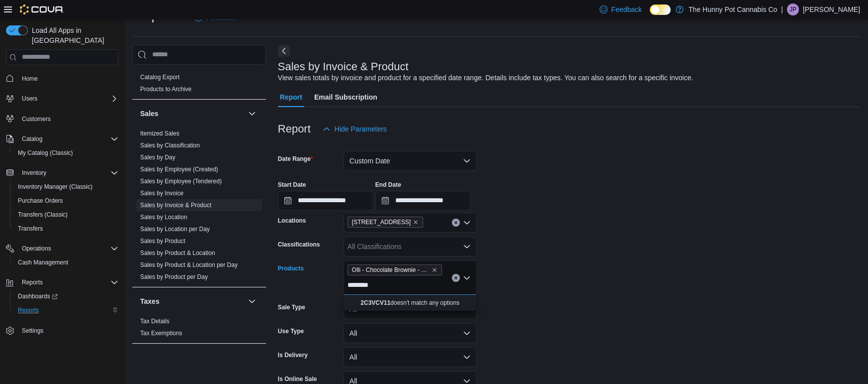  What do you see at coordinates (149, 113) in the screenshot?
I see `h3: Sales` at bounding box center [149, 113].